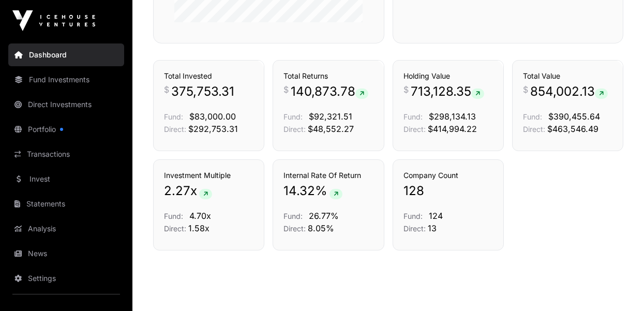 This screenshot has height=311, width=644. Describe the element at coordinates (66, 154) in the screenshot. I see `a: Transactions` at that location.